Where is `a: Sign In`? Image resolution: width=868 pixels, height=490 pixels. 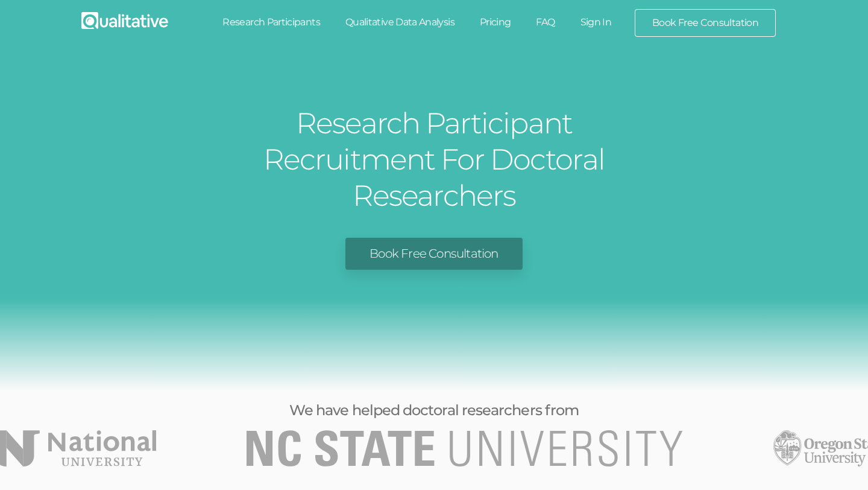
a: Sign In is located at coordinates (596, 22).